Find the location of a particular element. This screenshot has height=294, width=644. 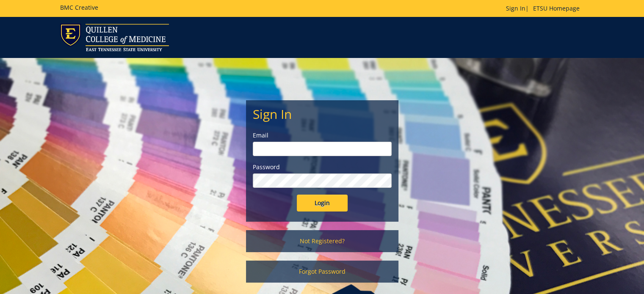

a: Forgot Password is located at coordinates (322, 272).